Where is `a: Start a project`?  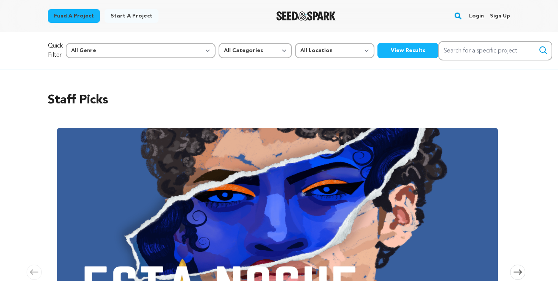
a: Start a project is located at coordinates (132, 16).